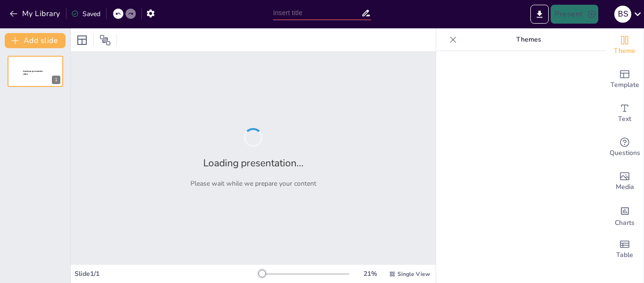  What do you see at coordinates (623, 14) in the screenshot?
I see `button: B S` at bounding box center [623, 14].